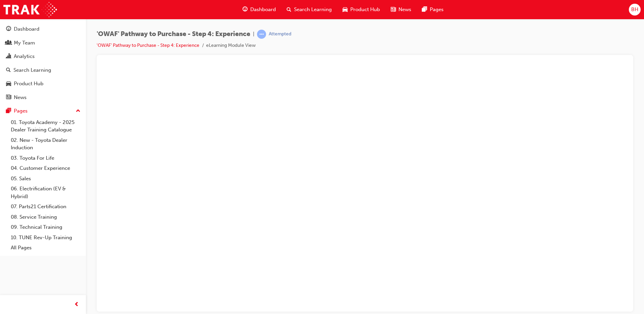 Image resolution: width=644 pixels, height=314 pixels. What do you see at coordinates (78, 111) in the screenshot?
I see `span: up-icon` at bounding box center [78, 111].